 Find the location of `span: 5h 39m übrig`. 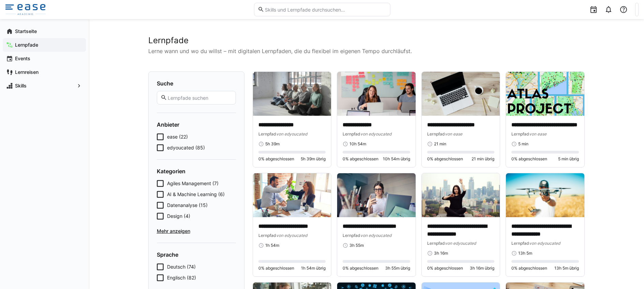

span: 5h 39m übrig is located at coordinates (313, 159).